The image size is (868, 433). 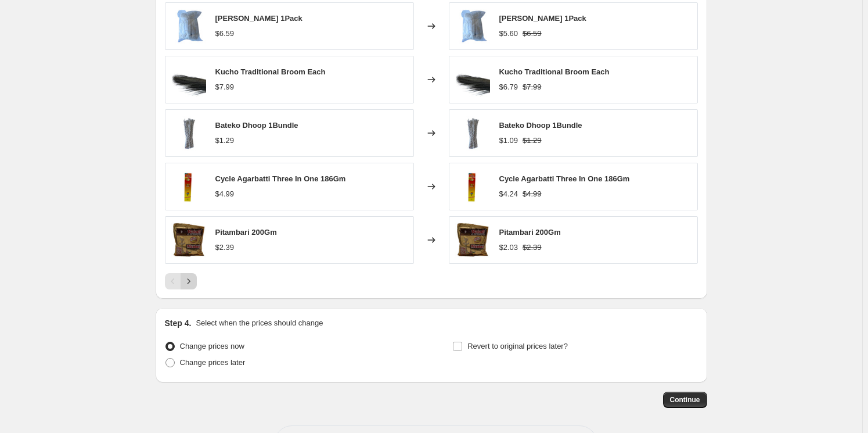 I want to click on button: Continue, so click(x=685, y=400).